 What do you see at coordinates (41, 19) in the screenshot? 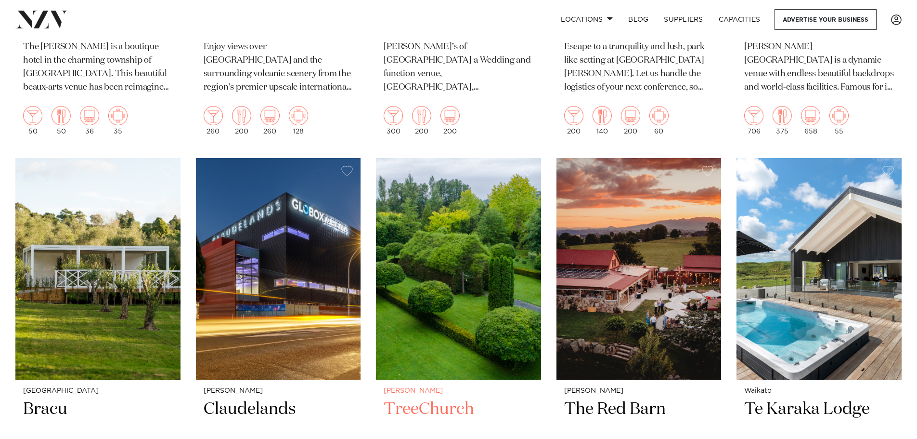
I see `img: nzv-logo.png` at bounding box center [41, 19].